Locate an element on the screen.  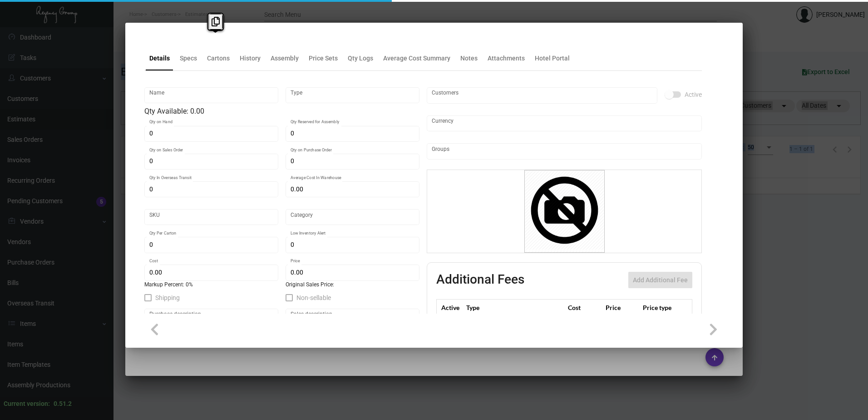
div: Details is located at coordinates (159, 58).